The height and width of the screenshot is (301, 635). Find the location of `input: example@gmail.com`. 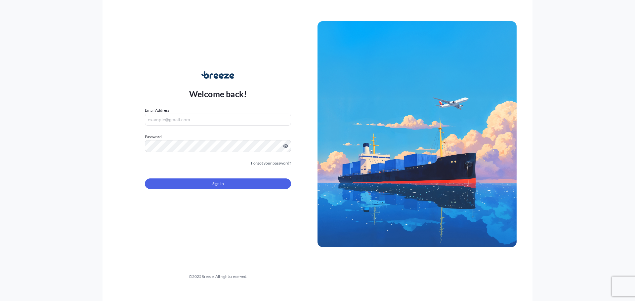

input: example@gmail.com is located at coordinates (218, 120).